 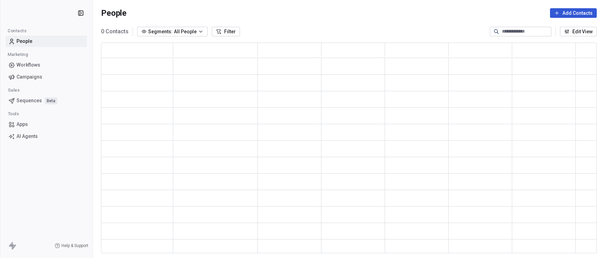 I want to click on span: Sales, so click(x=14, y=90).